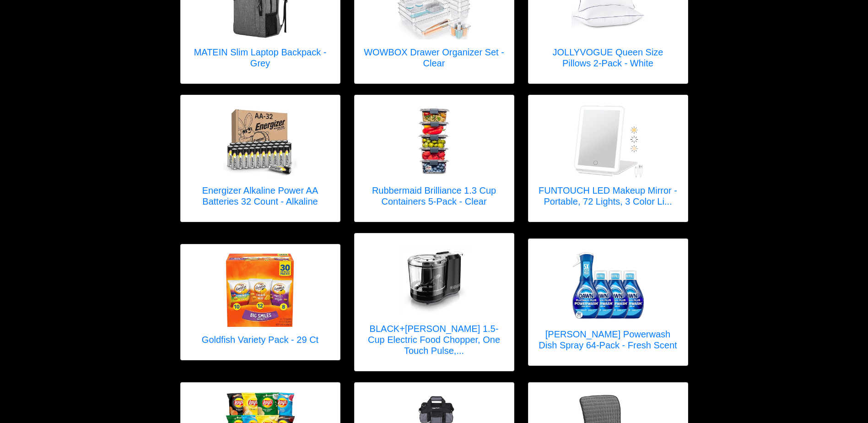 This screenshot has height=423, width=868. Describe the element at coordinates (608, 158) in the screenshot. I see `a: FUNTOUCH LED Makeup Mirror - Portable, 72 Lights, 3 Color Lighting FUNTOUCH LED Makeup Mirror - P...` at that location.